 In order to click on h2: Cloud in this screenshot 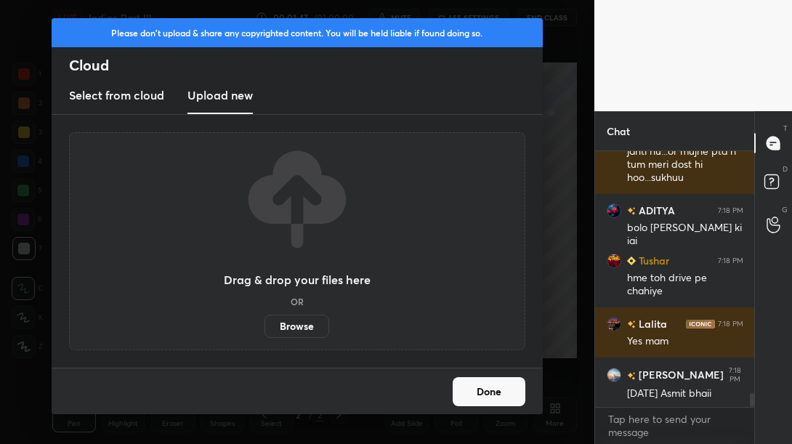, I will do `click(306, 65)`.